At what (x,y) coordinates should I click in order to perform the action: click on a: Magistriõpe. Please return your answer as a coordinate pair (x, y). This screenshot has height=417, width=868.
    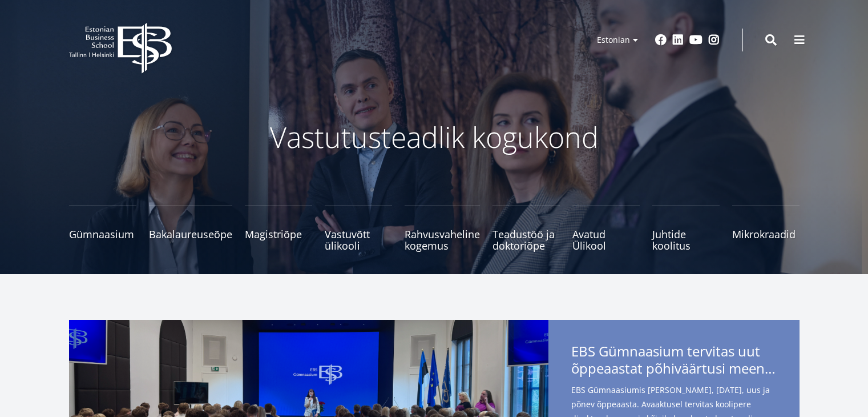
    Looking at the image, I should click on (278, 229).